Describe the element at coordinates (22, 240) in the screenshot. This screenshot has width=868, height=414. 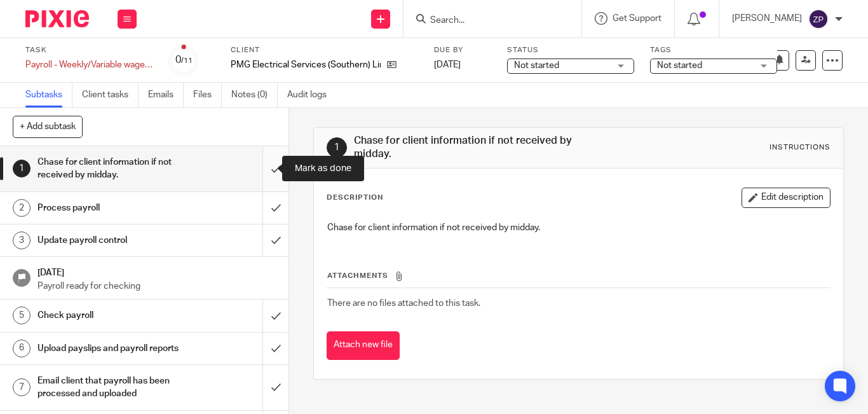
I see `div: 3` at that location.